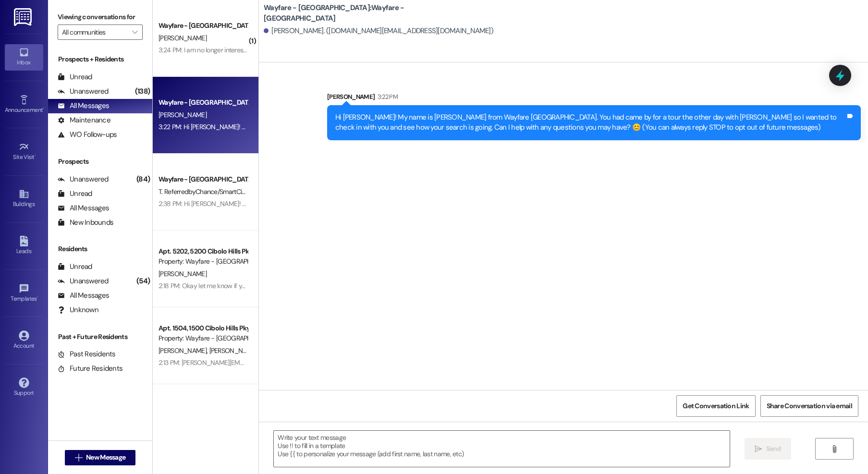  I want to click on div: Apt. 1504, 1500 Cibolo Hills Pky, so click(203, 328).